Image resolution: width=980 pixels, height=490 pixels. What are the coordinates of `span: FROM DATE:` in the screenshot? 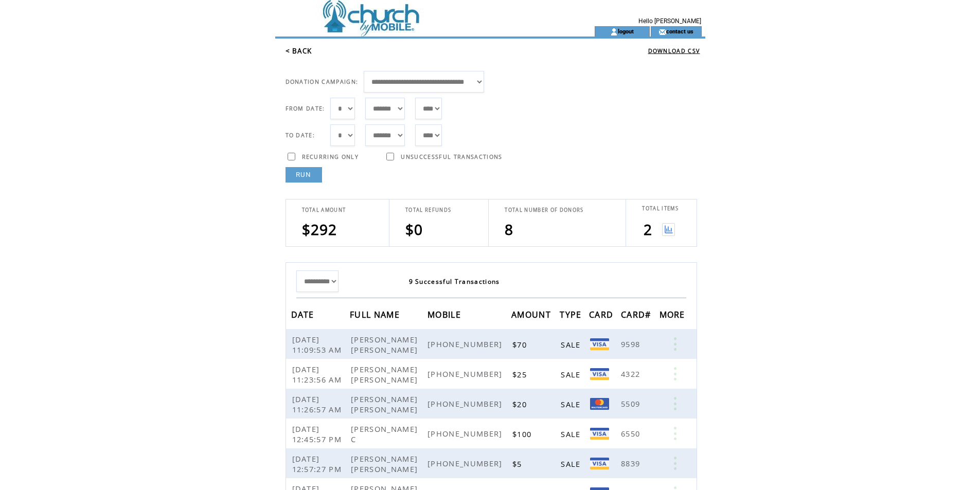 It's located at (305, 108).